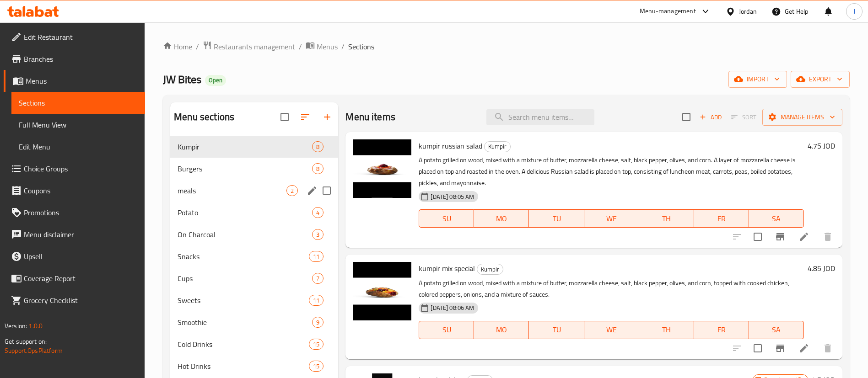 This screenshot has width=868, height=378. I want to click on h2: Menu items, so click(370, 117).